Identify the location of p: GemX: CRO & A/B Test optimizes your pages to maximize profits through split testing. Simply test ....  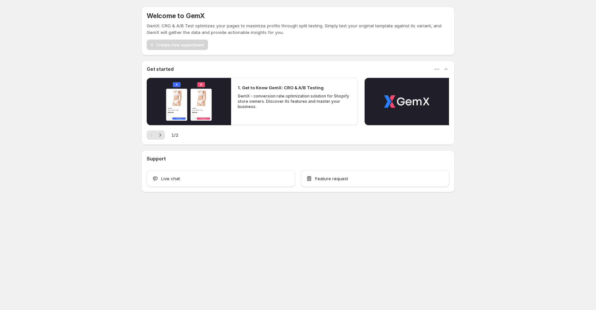
(298, 29).